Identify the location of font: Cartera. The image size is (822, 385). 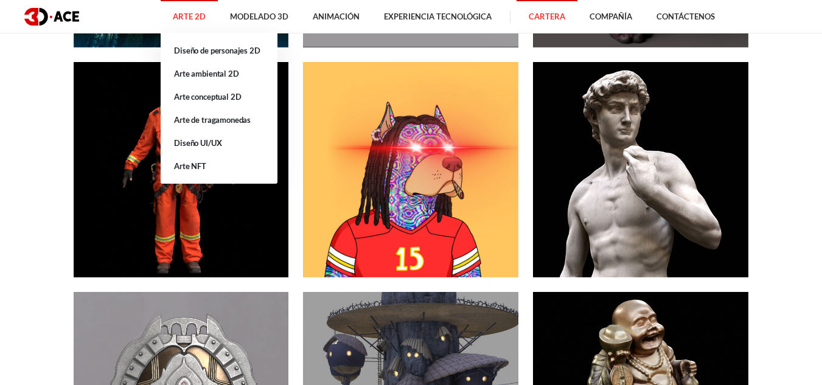
(547, 16).